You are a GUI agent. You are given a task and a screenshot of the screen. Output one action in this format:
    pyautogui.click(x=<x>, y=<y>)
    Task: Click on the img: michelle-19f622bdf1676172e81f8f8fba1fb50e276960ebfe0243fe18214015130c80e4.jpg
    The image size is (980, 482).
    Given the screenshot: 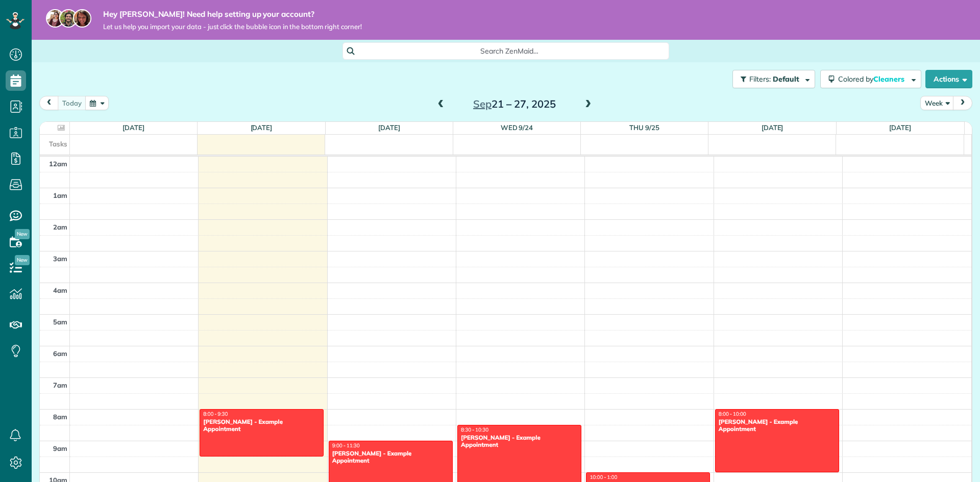 What is the action you would take?
    pyautogui.click(x=82, y=18)
    